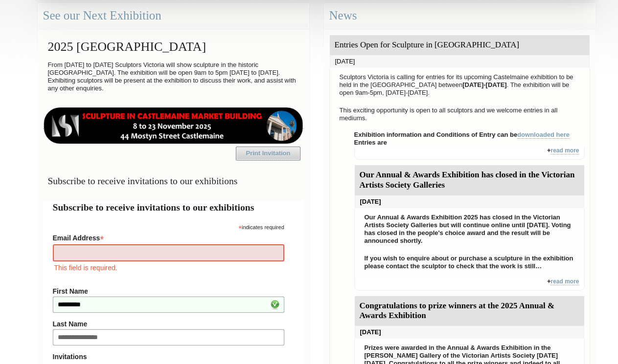  Describe the element at coordinates (168, 237) in the screenshot. I see `label: Email Address` at that location.